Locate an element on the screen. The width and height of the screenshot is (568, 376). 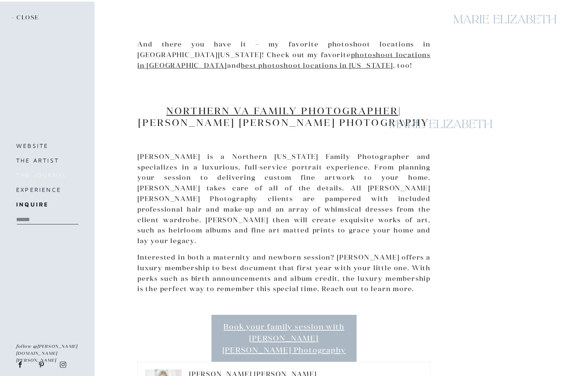
a: website is located at coordinates (47, 146).